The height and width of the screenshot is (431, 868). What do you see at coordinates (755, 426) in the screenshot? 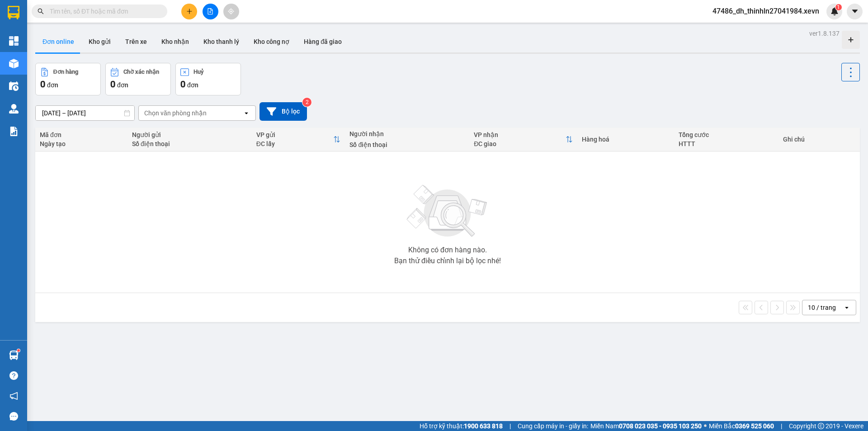
I see `strong: 0369 525 060` at bounding box center [755, 426].